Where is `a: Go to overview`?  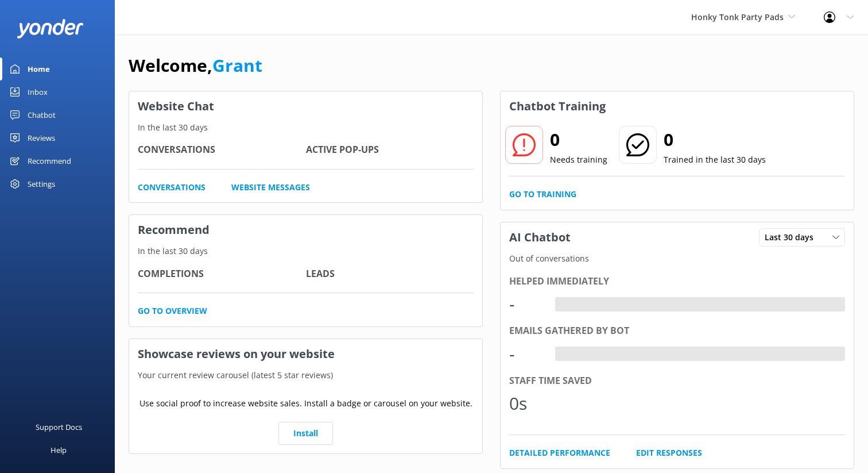
a: Go to overview is located at coordinates (172, 311).